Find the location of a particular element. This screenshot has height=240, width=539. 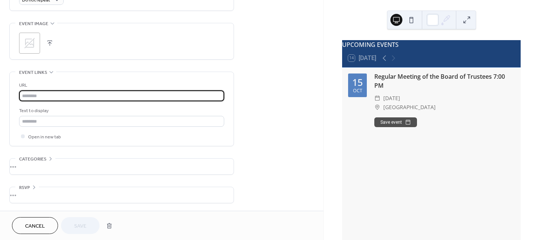

span: Cancel is located at coordinates (35, 226).